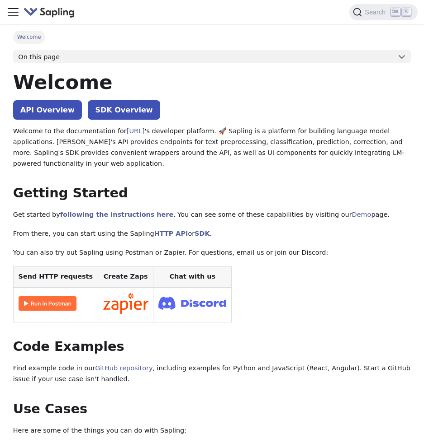 This screenshot has height=443, width=424. What do you see at coordinates (212, 347) in the screenshot?
I see `h2: Code Examples` at bounding box center [212, 347].